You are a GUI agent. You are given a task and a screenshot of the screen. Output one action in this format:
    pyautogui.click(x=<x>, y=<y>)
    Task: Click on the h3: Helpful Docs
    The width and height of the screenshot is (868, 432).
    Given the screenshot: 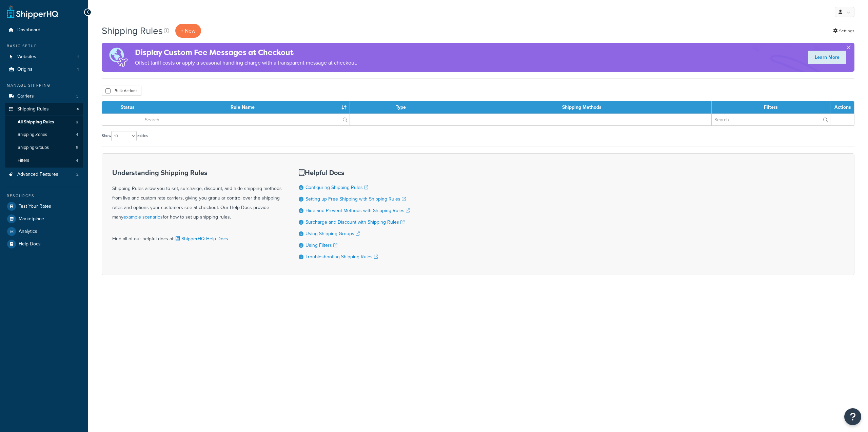 What is the action you would take?
    pyautogui.click(x=354, y=173)
    